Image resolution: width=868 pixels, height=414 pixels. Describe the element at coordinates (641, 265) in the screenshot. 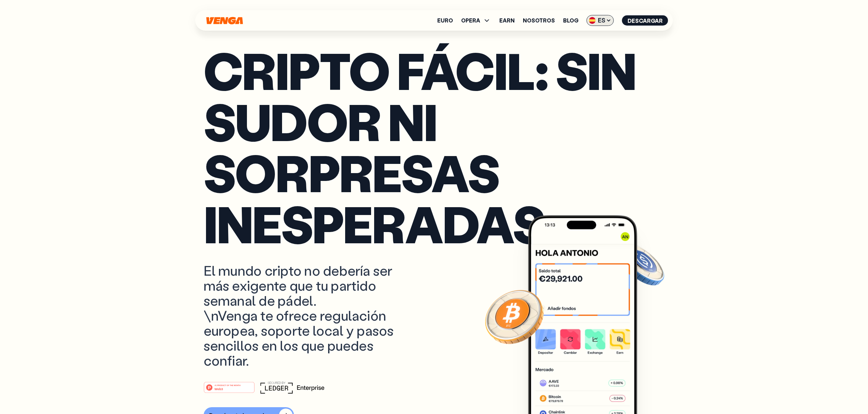

I see `img: USDC coin` at that location.